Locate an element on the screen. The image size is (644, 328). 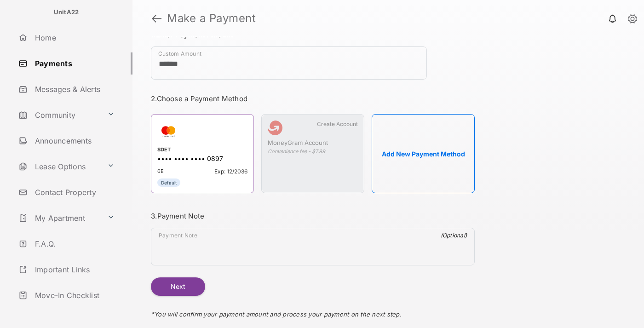
a: Important Links is located at coordinates (66, 269).